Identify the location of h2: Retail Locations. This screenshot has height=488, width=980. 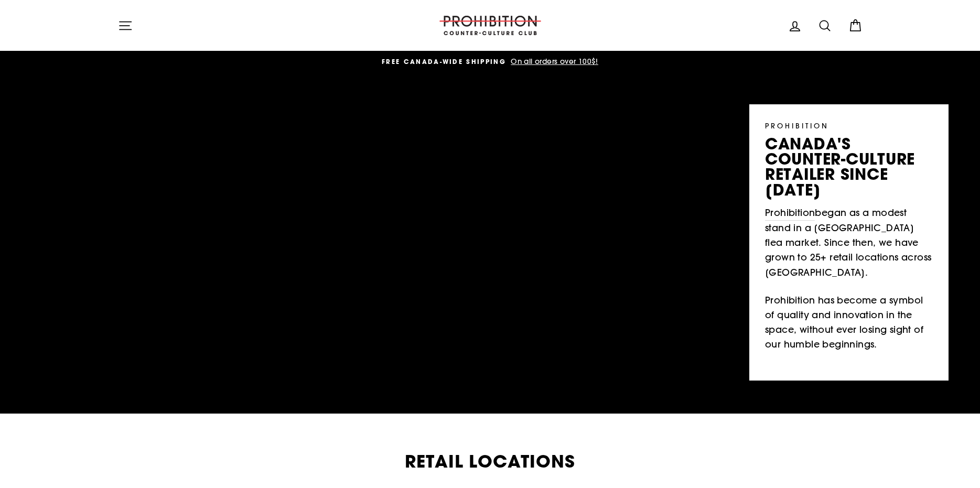
(491, 462).